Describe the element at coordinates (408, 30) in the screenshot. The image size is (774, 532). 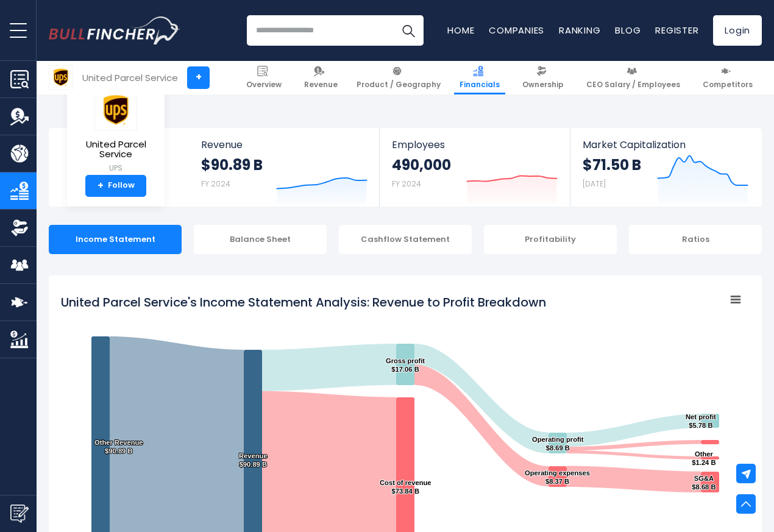
I see `button: Search` at that location.